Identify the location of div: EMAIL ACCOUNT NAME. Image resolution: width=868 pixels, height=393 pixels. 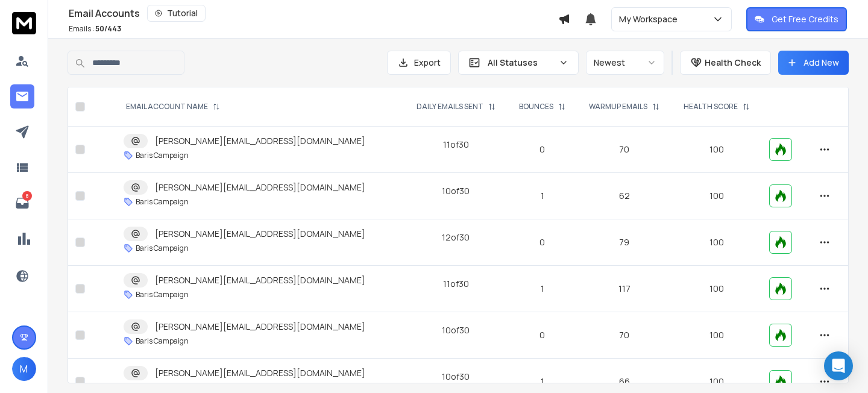
(173, 106).